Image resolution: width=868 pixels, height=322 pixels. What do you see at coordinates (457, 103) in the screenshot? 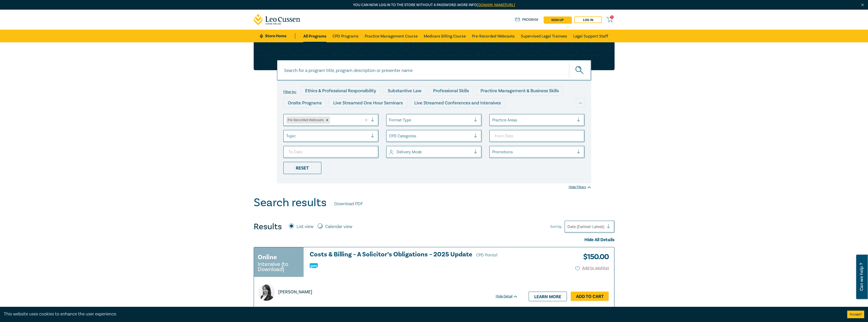
I see `div: Live Streamed Conferences and Intensives` at bounding box center [457, 103].